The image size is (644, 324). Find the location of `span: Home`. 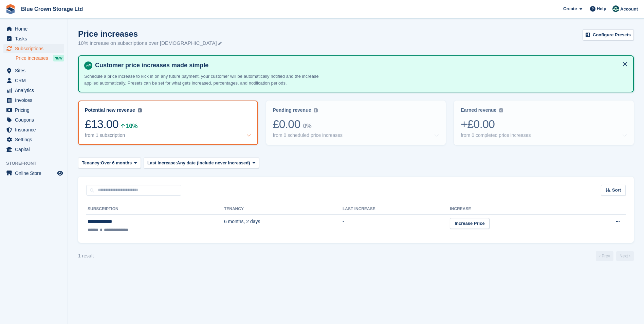

span: Home is located at coordinates (35, 29).